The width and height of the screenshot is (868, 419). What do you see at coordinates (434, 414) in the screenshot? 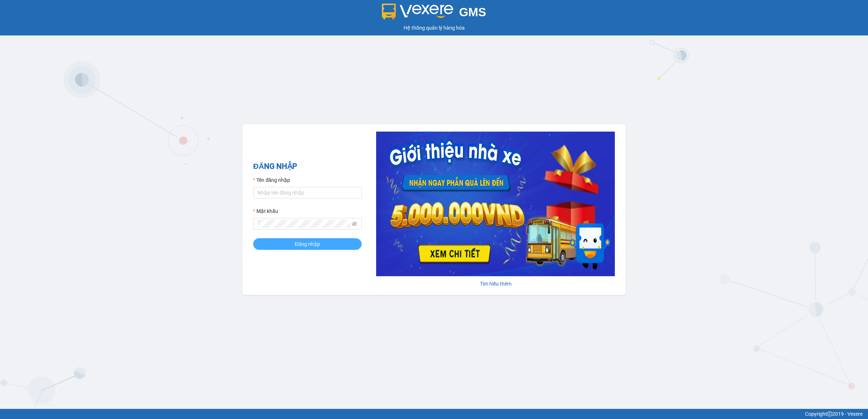
I see `div: Copyright 2019 - Vexere` at bounding box center [434, 414].